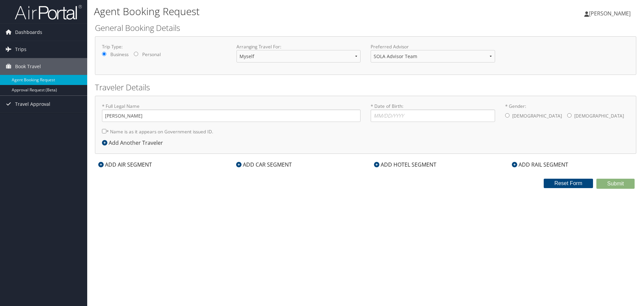 The width and height of the screenshot is (644, 306). I want to click on img: airportal-logo.png, so click(48, 12).